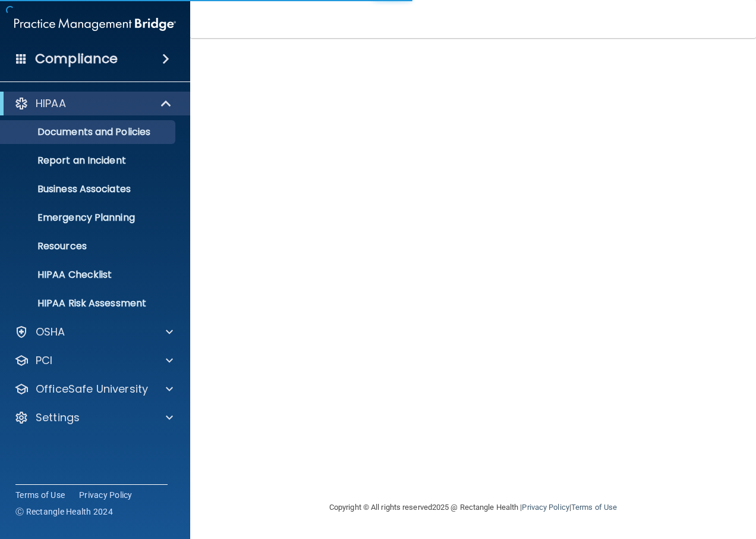 The width and height of the screenshot is (756, 539). I want to click on p: Settings, so click(58, 418).